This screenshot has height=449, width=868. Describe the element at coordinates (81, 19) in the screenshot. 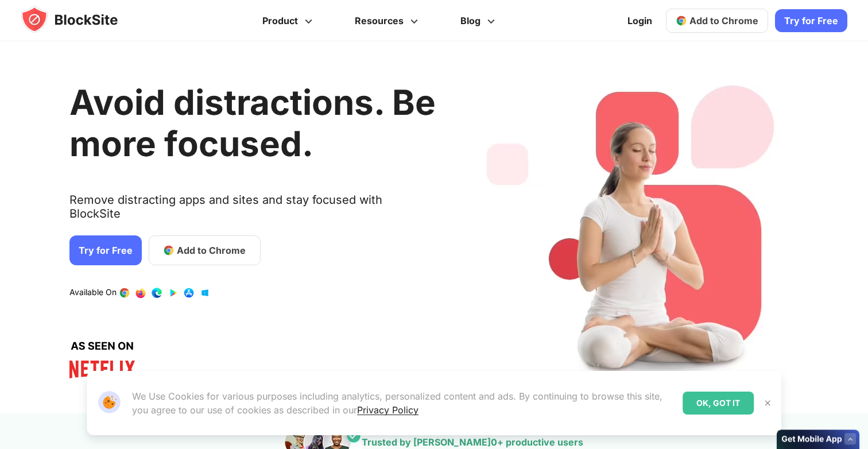

I see `img: blocksite-icon.5d769676.svg` at that location.